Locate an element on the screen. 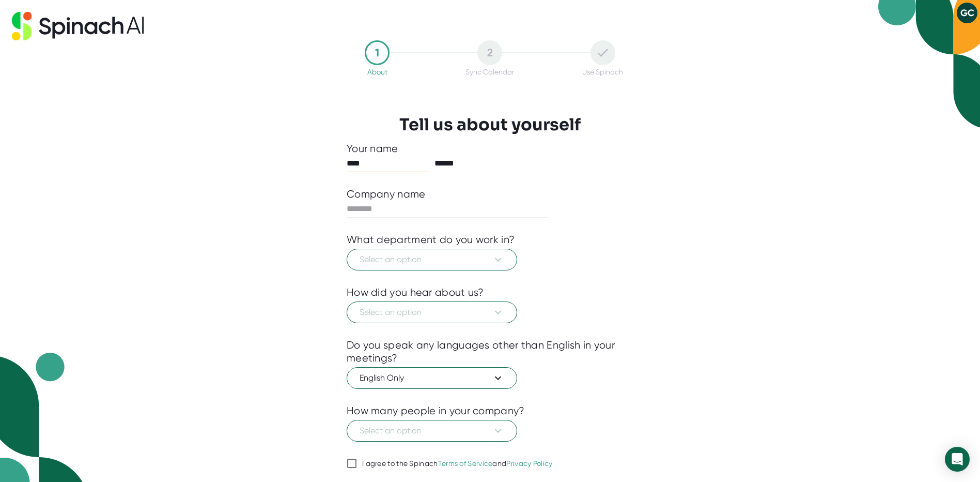 The width and height of the screenshot is (980, 482). div: How did you hear about us? is located at coordinates (415, 292).